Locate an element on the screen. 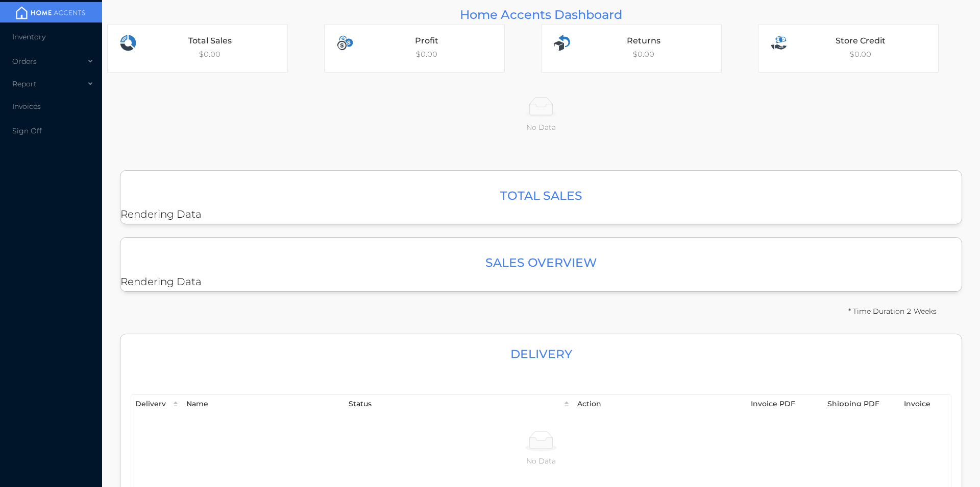 This screenshot has width=980, height=487. div: Invoice PDF is located at coordinates (785, 404).